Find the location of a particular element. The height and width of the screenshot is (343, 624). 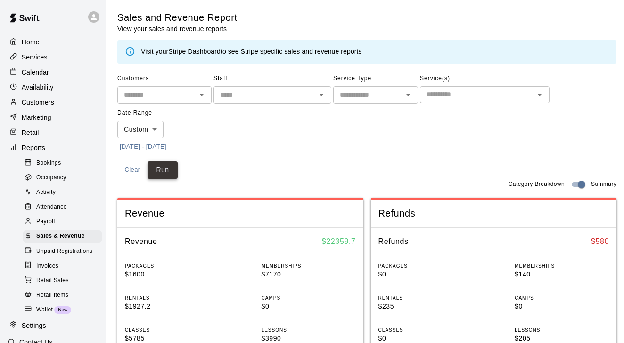

p: View your sales and revenue reports is located at coordinates (177, 29).